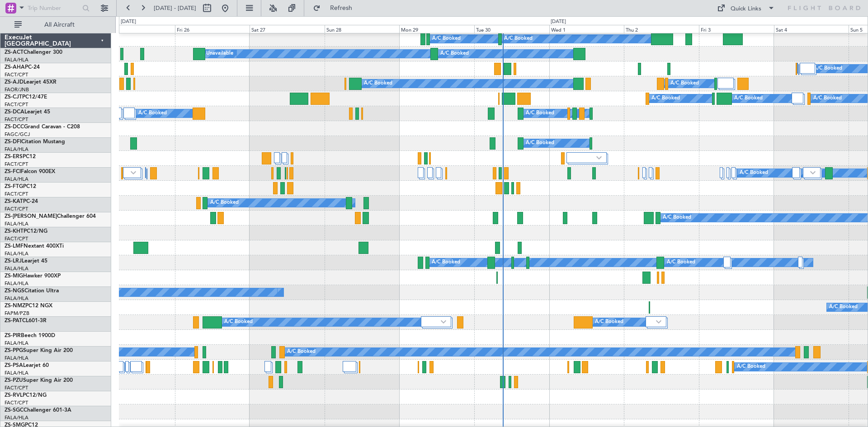  Describe the element at coordinates (17, 90) in the screenshot. I see `a: FAOR/JNB` at that location.